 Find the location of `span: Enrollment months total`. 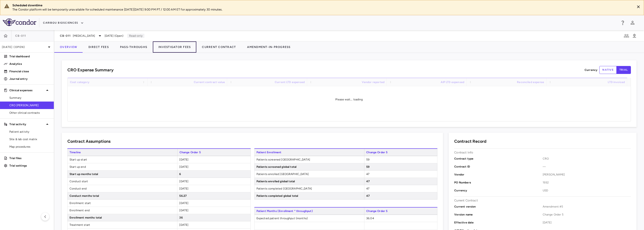

span: Enrollment months total is located at coordinates (122, 218).